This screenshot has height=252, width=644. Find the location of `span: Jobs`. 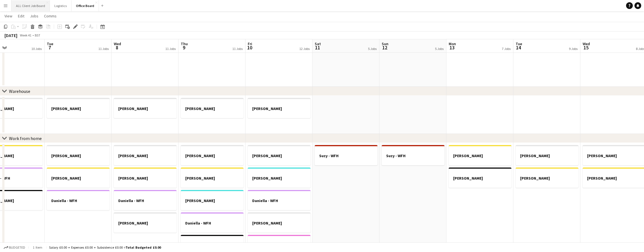

span: Jobs is located at coordinates (34, 16).